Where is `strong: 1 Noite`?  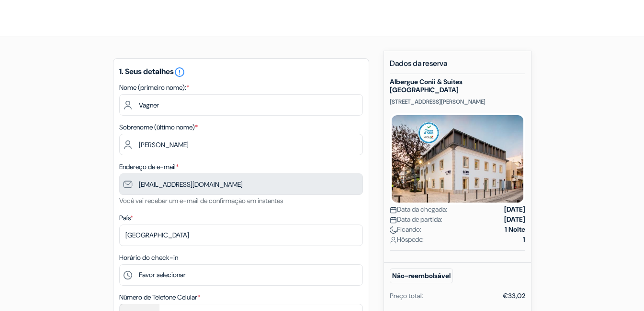
strong: 1 Noite is located at coordinates (514, 229).